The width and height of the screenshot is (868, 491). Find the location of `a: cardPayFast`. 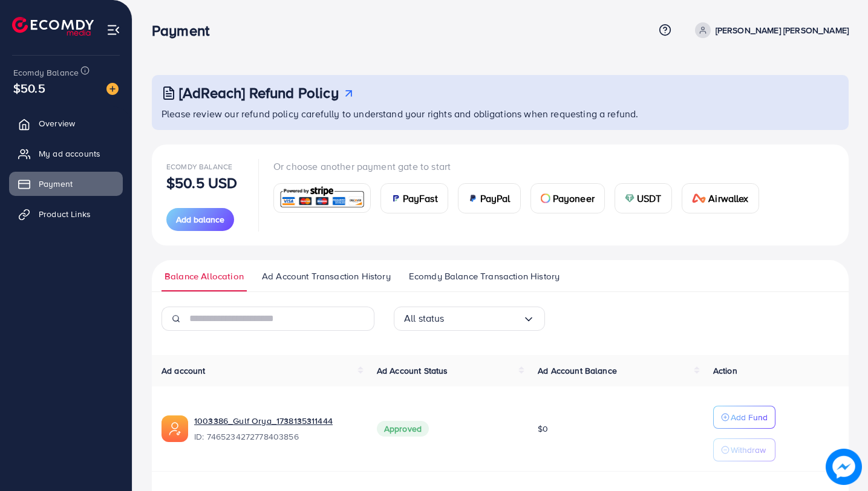

a: cardPayFast is located at coordinates (414, 198).